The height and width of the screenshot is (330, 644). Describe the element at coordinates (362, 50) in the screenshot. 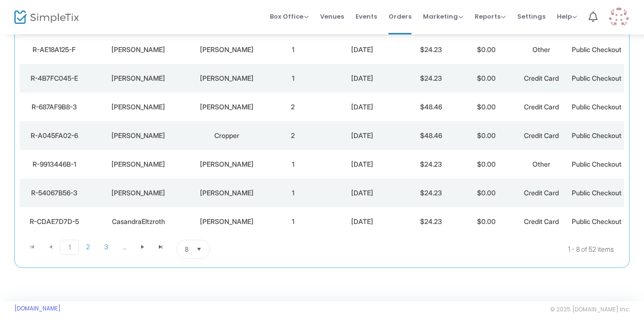

I see `div: 10/13/2025` at that location.